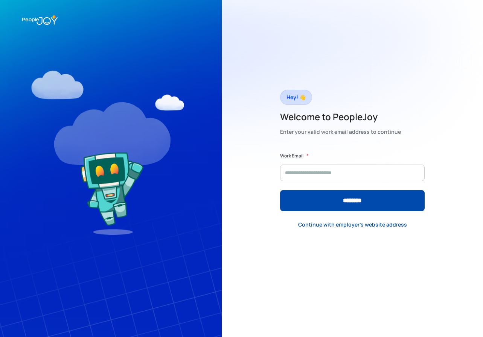 This screenshot has width=483, height=337. What do you see at coordinates (352, 225) in the screenshot?
I see `div: Continue with employer's website address` at bounding box center [352, 225].